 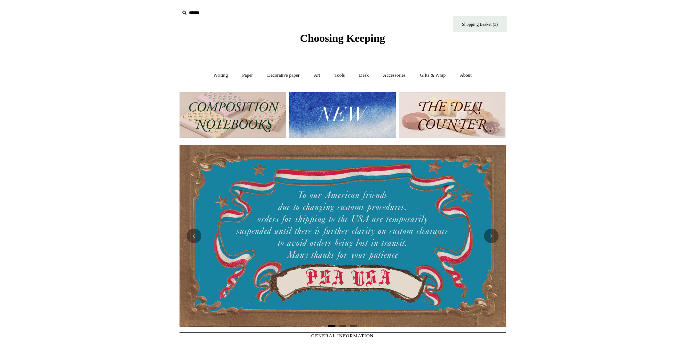 What do you see at coordinates (491, 236) in the screenshot?
I see `button: Next` at bounding box center [491, 236].